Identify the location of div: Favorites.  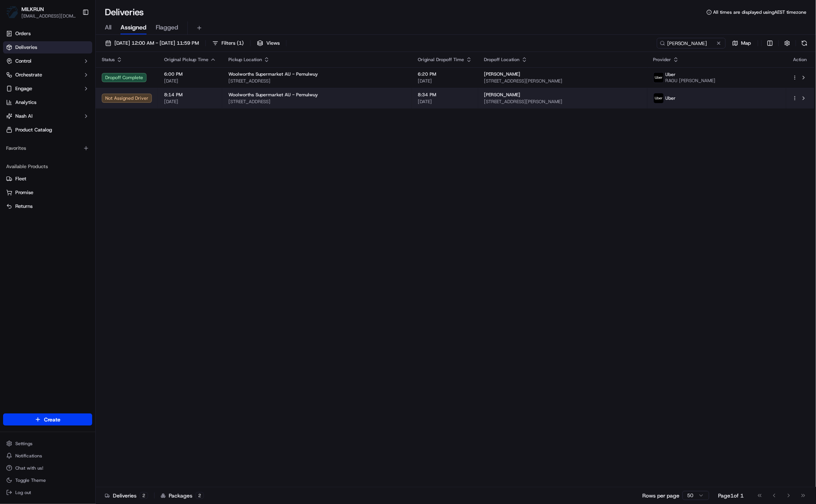
(47, 149).